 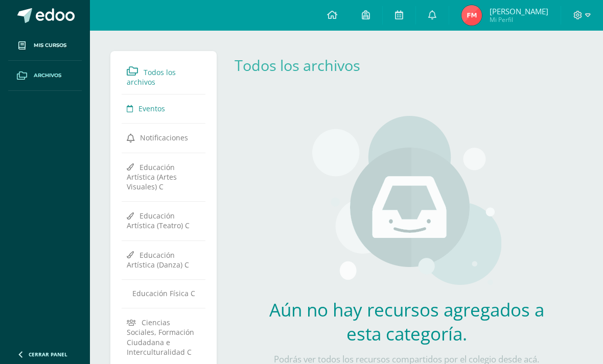 I want to click on div: Todos los archivos, so click(x=305, y=64).